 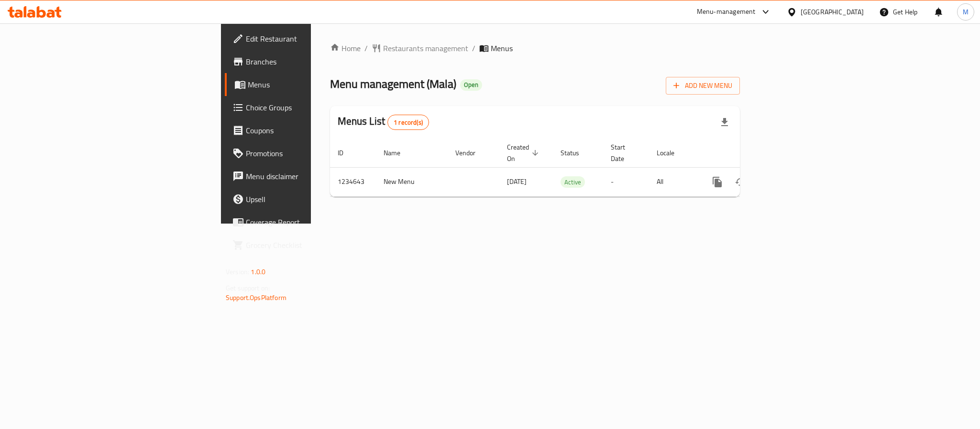 What do you see at coordinates (347, 153) in the screenshot?
I see `span: ID` at bounding box center [347, 153].